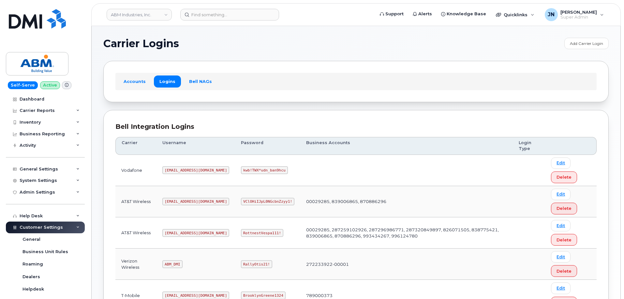 The image size is (624, 299). Describe the element at coordinates (136, 146) in the screenshot. I see `th: Carrier` at that location.